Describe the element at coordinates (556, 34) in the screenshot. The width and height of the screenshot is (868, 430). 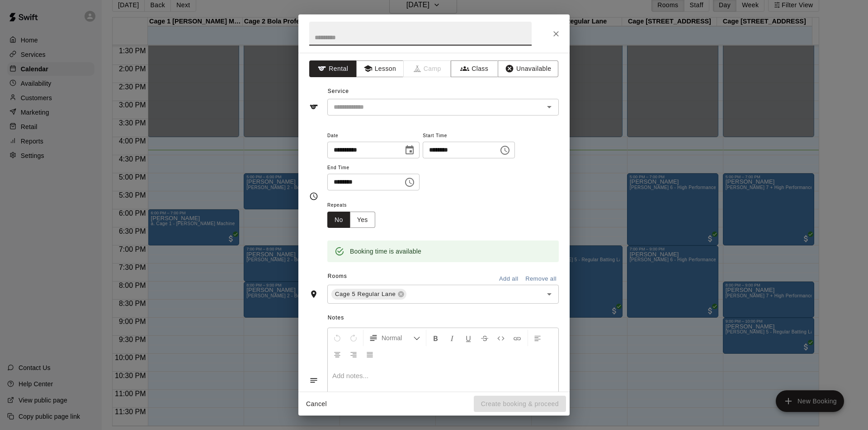
I see `button: Close` at that location.